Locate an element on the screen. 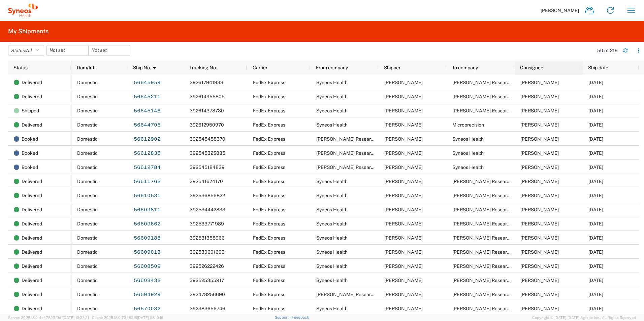 This screenshot has height=321, width=644. button: Status:All is located at coordinates (26, 51).